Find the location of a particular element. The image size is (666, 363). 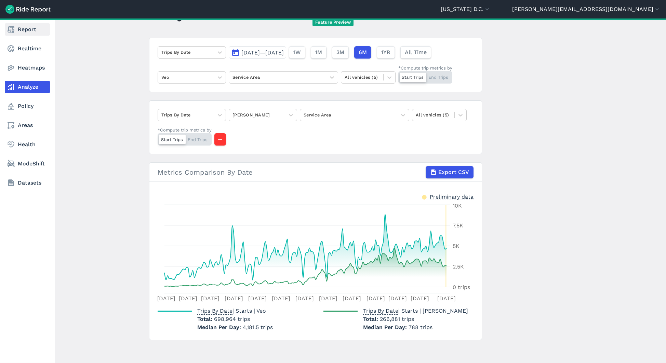

button: 3M is located at coordinates (340, 52).